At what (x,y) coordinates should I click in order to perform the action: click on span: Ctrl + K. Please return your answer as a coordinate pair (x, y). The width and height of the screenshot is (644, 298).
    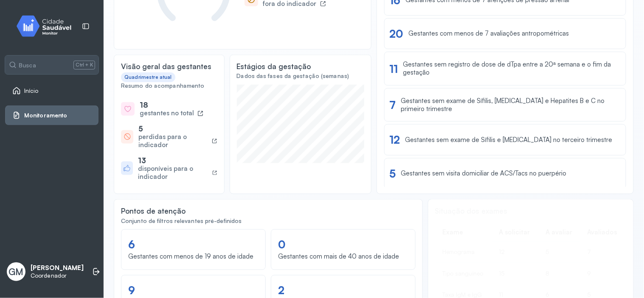
    Looking at the image, I should click on (84, 65).